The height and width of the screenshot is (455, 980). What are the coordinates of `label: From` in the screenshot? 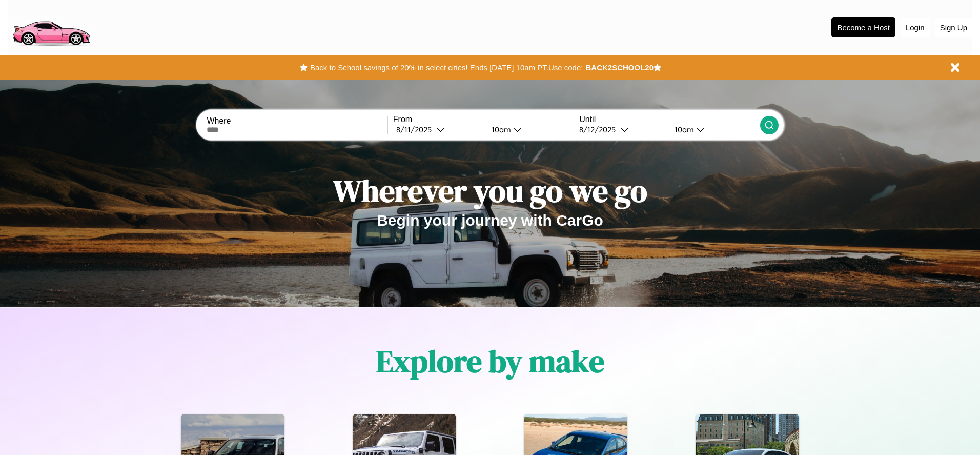 It's located at (484, 120).